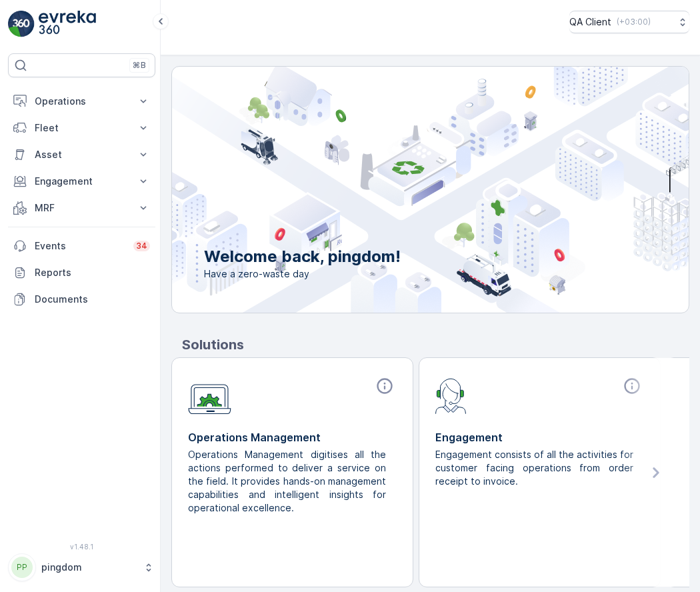 This screenshot has width=700, height=592. I want to click on p: 34, so click(142, 246).